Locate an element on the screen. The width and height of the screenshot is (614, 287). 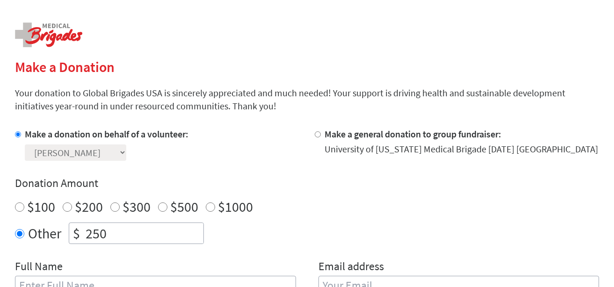
p: Your donation to Global Brigades USA is sincerely appreciated and much needed! Your support is dr... is located at coordinates (307, 100).